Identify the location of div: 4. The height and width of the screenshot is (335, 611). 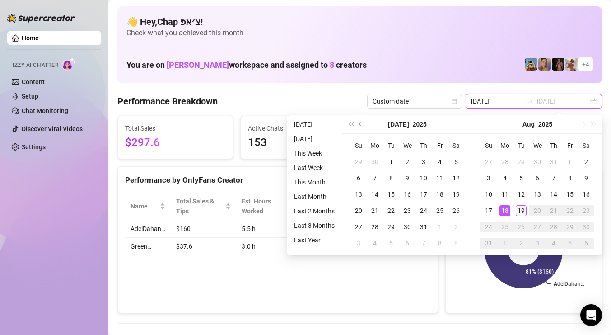
(553, 243).